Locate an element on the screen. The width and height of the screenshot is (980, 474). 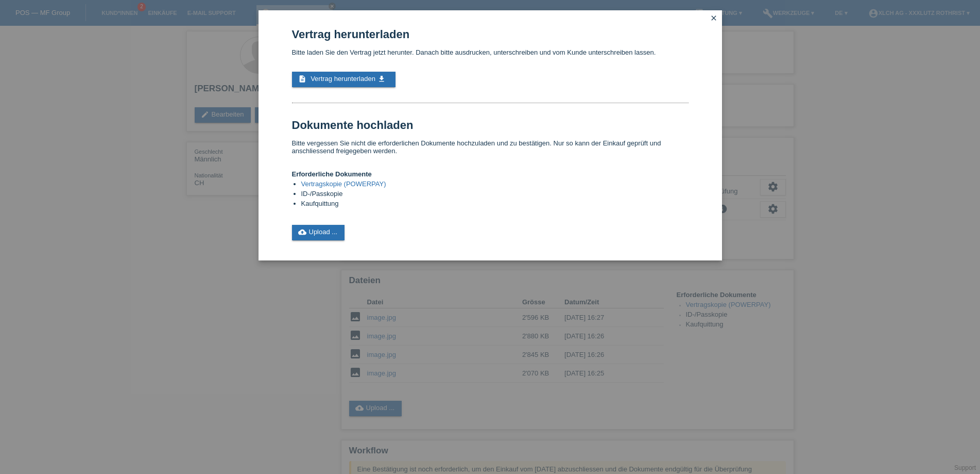
p: Bitte laden Sie den Vertrag jetzt herunter. Danach bitte ausdrucken, unterschreiben und vom Kunde... is located at coordinates (490, 52).